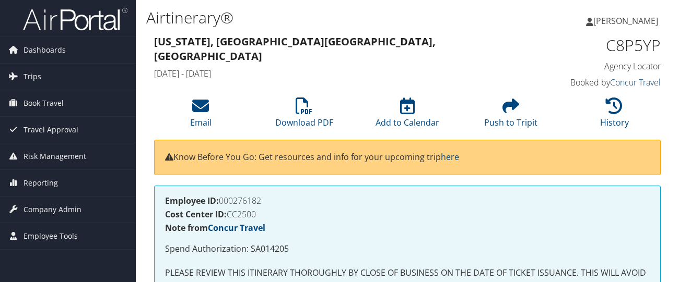  Describe the element at coordinates (51, 130) in the screenshot. I see `span: Travel Approval` at that location.